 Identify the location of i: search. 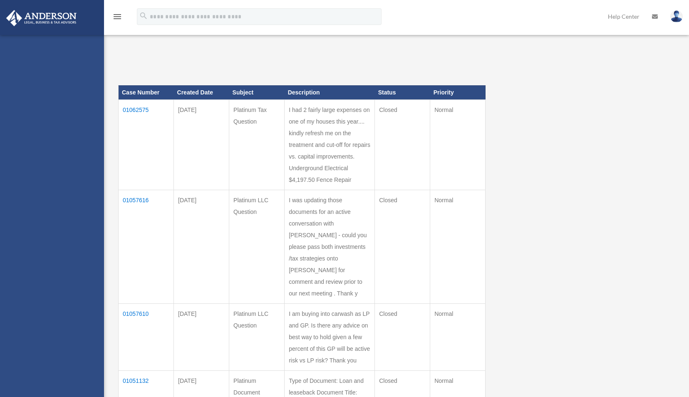
(144, 16).